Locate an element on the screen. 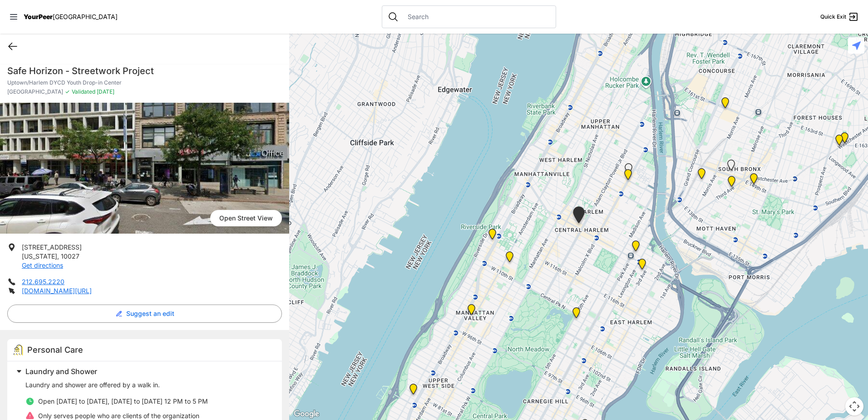 This screenshot has width=868, height=420. span: Personal Care is located at coordinates (55, 350).